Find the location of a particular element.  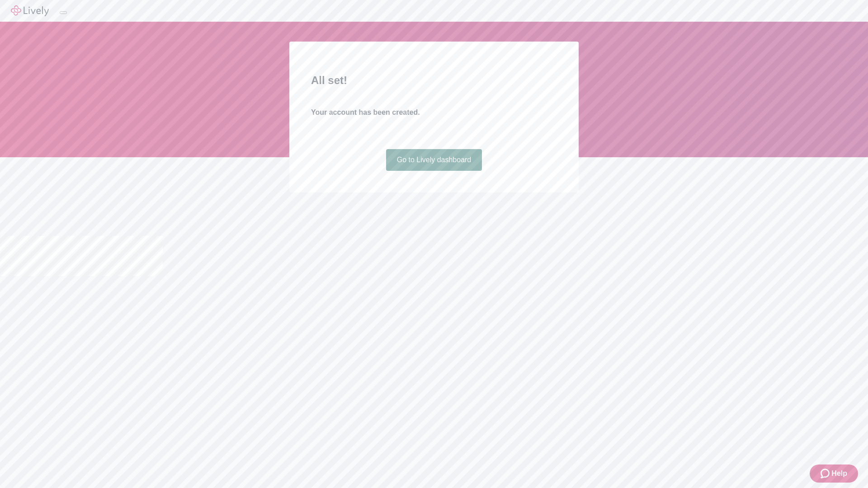

h2: All set! is located at coordinates (434, 80).